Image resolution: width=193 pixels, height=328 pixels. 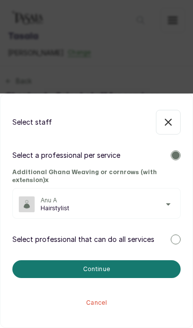 What do you see at coordinates (32, 122) in the screenshot?
I see `p: Select staff` at bounding box center [32, 122].